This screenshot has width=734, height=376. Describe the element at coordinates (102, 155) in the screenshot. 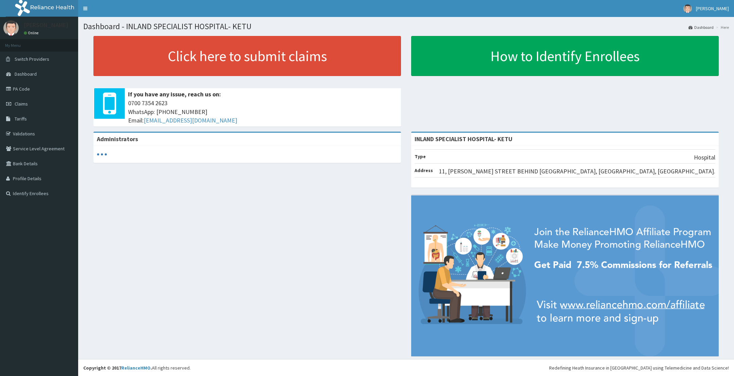

I see `svg: audio-loading` at that location.